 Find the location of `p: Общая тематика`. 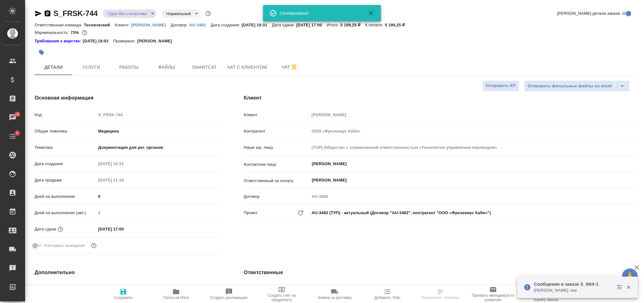

p: Общая тематика is located at coordinates (65, 131).